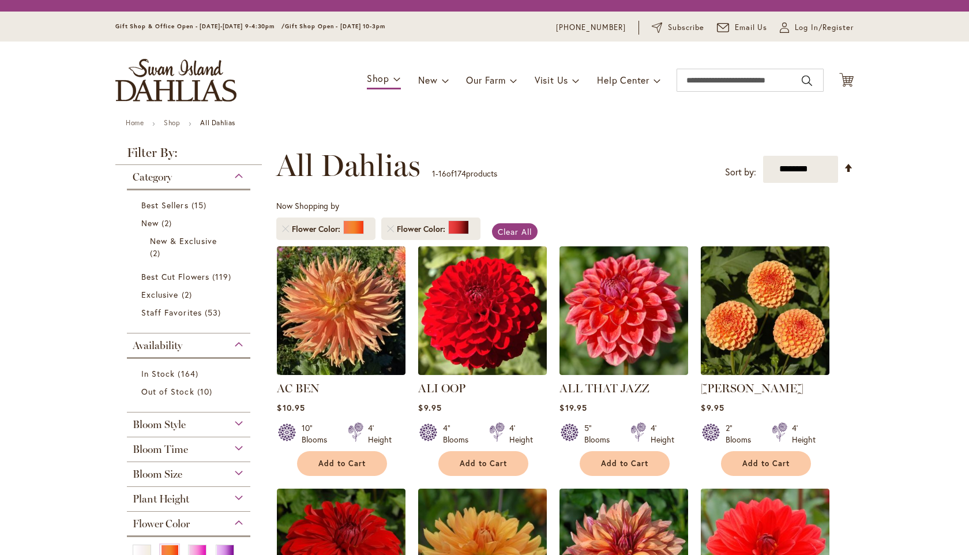 The image size is (969, 555). What do you see at coordinates (514, 231) in the screenshot?
I see `a: Clear All` at bounding box center [514, 231].